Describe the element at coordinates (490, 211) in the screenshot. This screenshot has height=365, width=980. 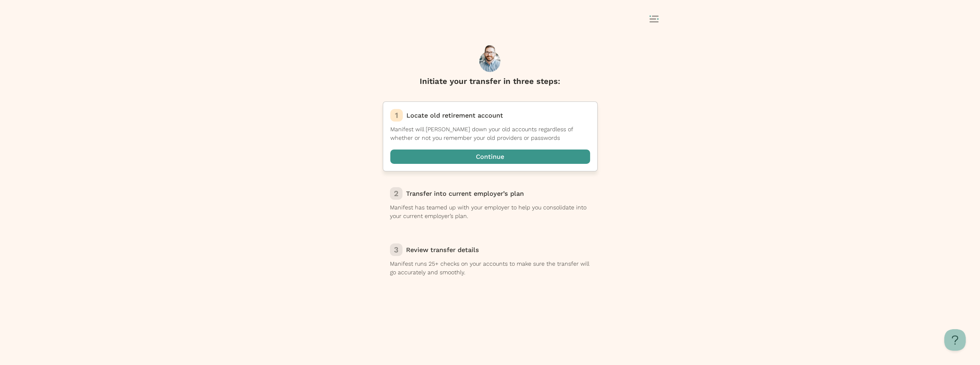
I see `p: Manifest has teamed up with your employer to help you consolidate into your current employer’s plan.` at that location.